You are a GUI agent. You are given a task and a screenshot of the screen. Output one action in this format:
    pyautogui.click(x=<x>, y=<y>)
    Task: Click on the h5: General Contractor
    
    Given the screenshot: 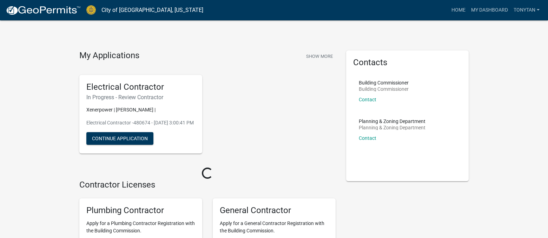 What is the action you would take?
    pyautogui.click(x=274, y=211)
    